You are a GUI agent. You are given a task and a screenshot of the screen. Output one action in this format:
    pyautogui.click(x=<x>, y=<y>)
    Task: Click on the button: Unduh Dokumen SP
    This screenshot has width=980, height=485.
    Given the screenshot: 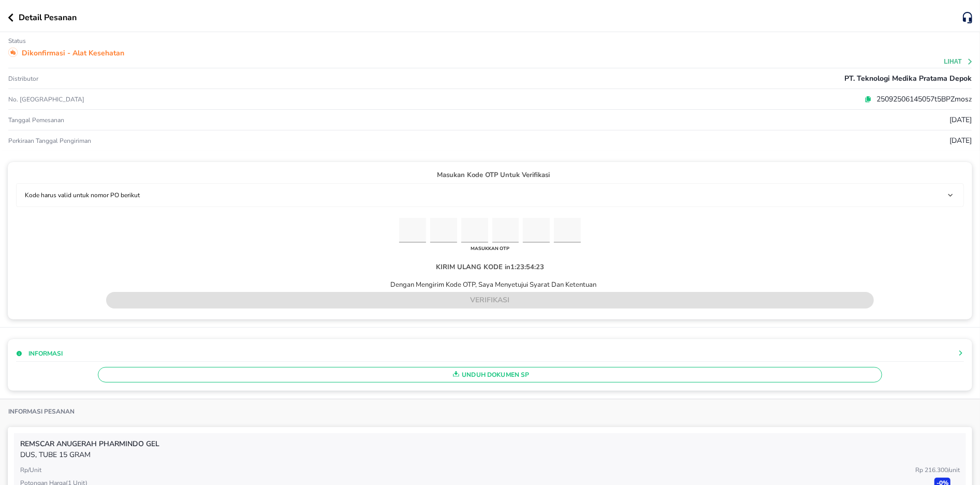 What is the action you would take?
    pyautogui.click(x=490, y=375)
    